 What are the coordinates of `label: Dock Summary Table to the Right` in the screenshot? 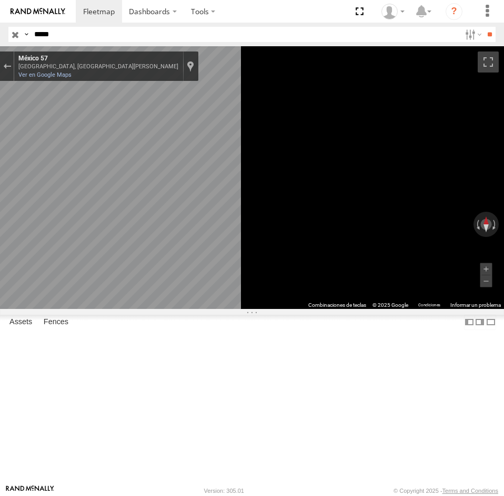 It's located at (479, 322).